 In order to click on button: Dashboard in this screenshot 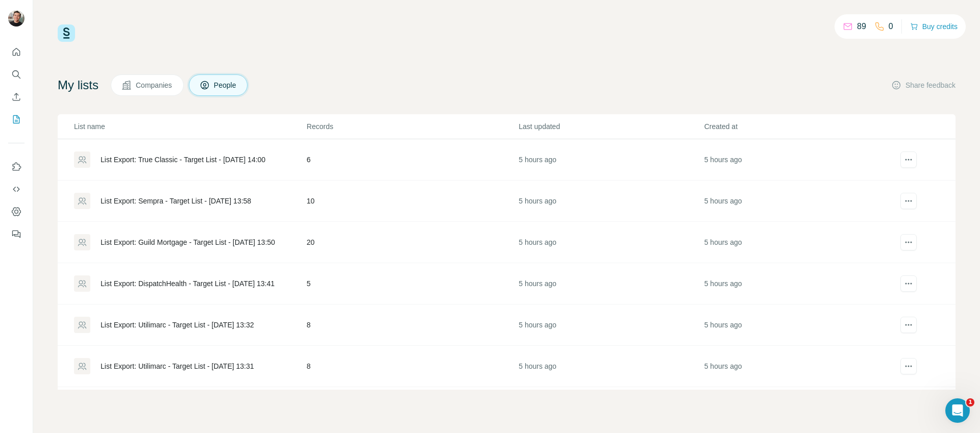, I will do `click(17, 212)`.